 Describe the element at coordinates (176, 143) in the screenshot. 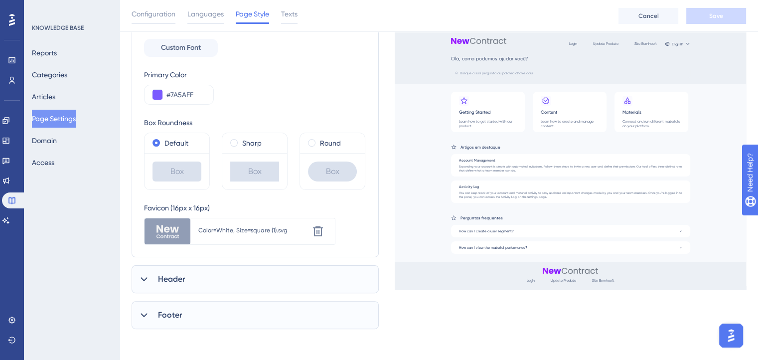

I see `label: Default` at that location.